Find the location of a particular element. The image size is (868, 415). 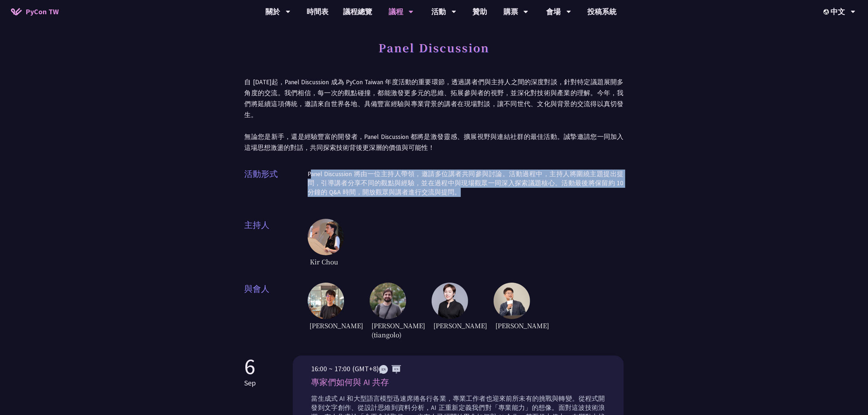

img: Sebasti%C3%A1nRam%C3%ADrez.1365658.jpeg is located at coordinates (388, 301).